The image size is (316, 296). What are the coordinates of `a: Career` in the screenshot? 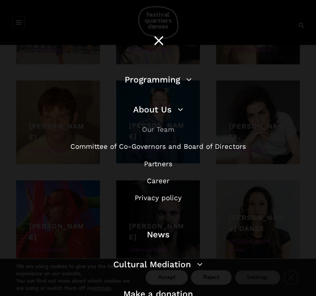 It's located at (158, 181).